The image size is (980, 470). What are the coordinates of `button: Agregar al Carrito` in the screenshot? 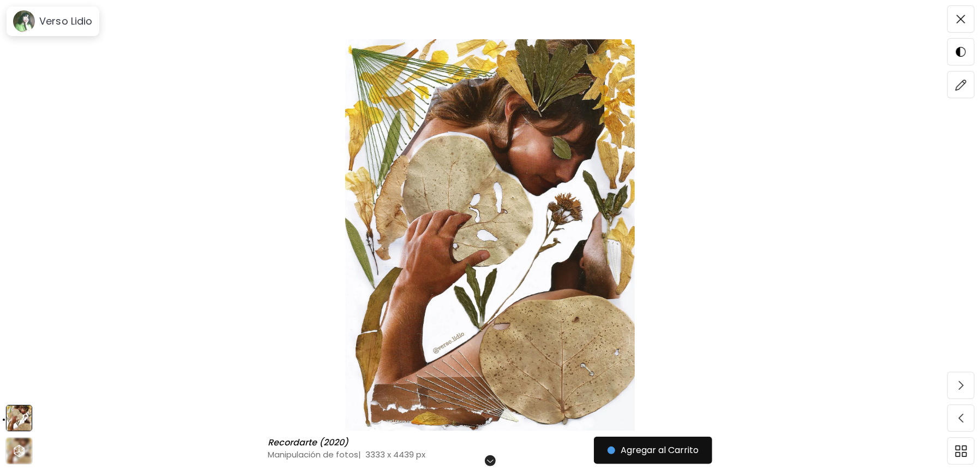 It's located at (653, 450).